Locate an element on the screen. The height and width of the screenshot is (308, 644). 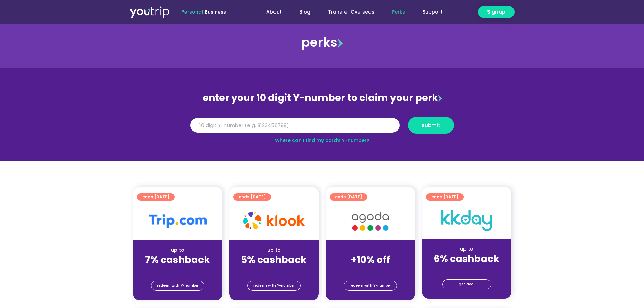
a: Support is located at coordinates (432, 12).